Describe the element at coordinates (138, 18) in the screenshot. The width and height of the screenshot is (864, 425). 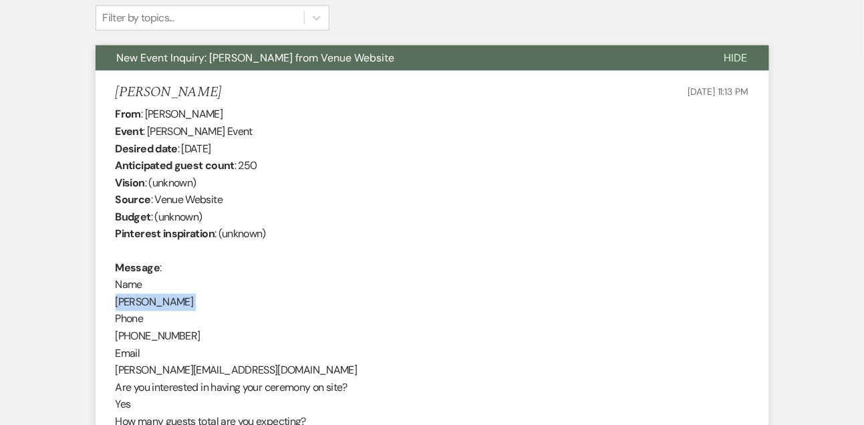
I see `div: Filter by topics...` at that location.